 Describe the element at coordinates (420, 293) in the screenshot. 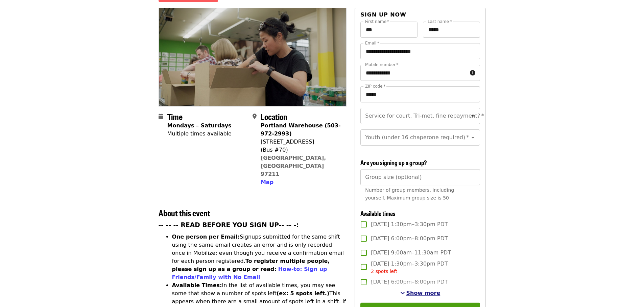

I see `button: See more timeslots` at that location.